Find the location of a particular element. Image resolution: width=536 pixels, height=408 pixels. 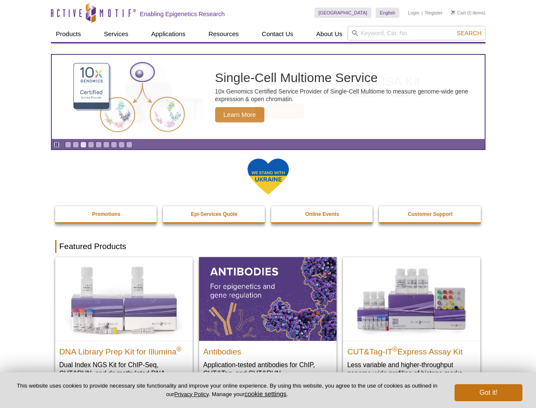

a: Online Events is located at coordinates (323, 214).